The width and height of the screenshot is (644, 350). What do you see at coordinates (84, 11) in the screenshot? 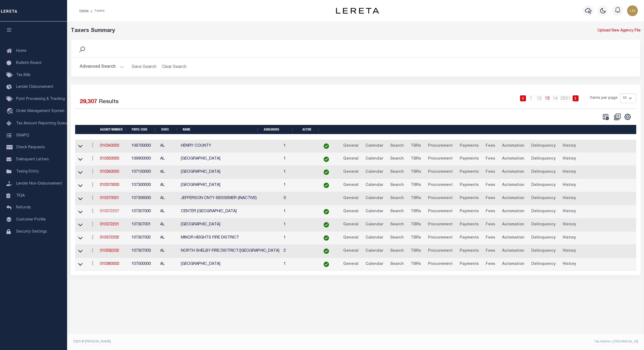
I see `a: Home` at bounding box center [84, 11].